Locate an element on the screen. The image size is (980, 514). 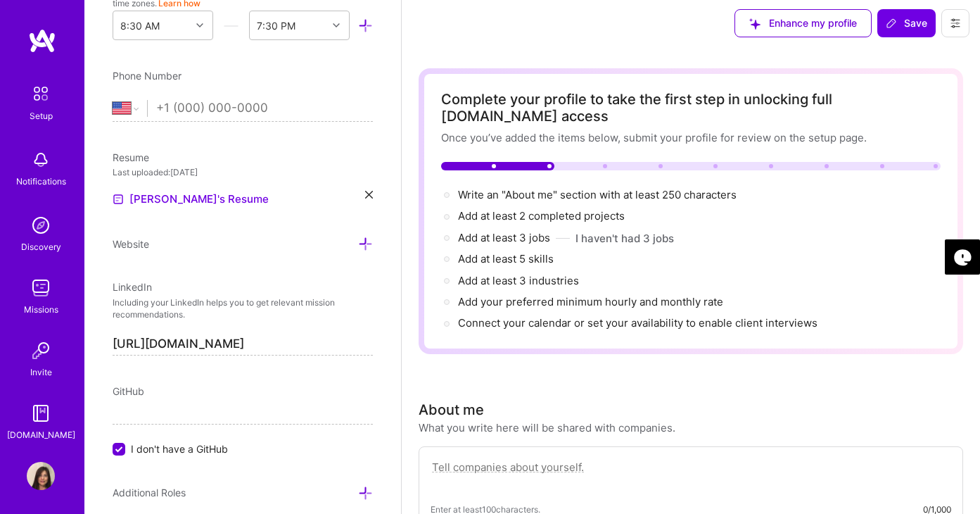
img: Resume is located at coordinates (118, 200).